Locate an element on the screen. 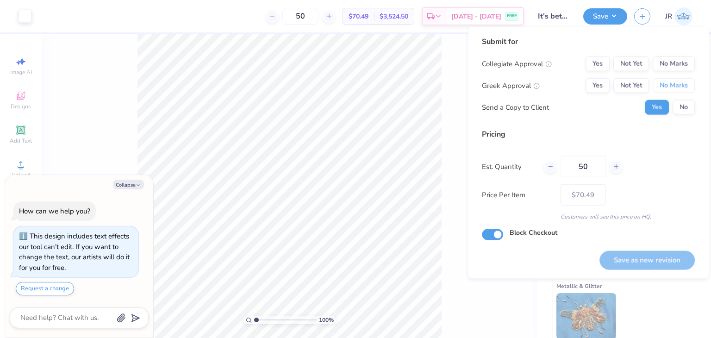  div: Customers will see this price on HQ. is located at coordinates (588, 217).